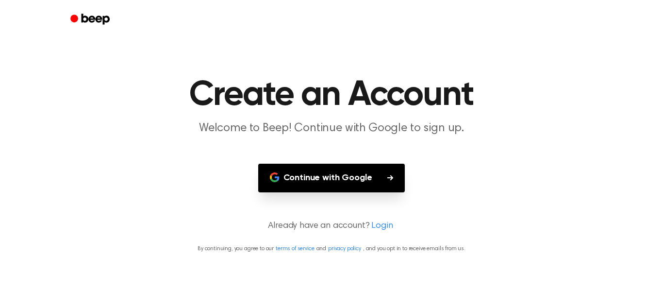  Describe the element at coordinates (332, 128) in the screenshot. I see `p: Welcome to Beep! Continue with Google to sign up.` at that location.